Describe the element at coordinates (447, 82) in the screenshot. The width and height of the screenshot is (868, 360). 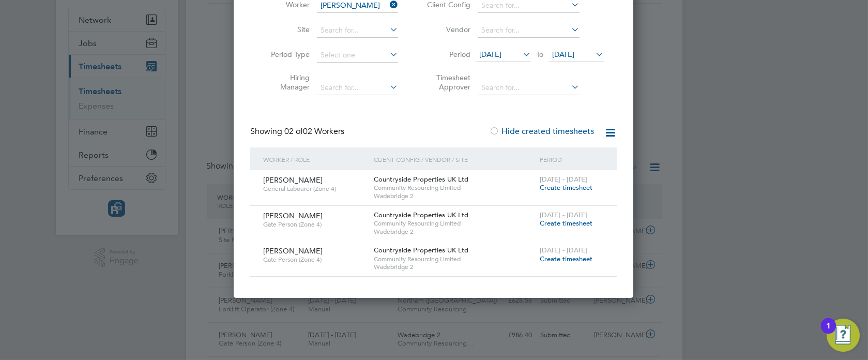
I see `label: Timesheet Approver` at that location.